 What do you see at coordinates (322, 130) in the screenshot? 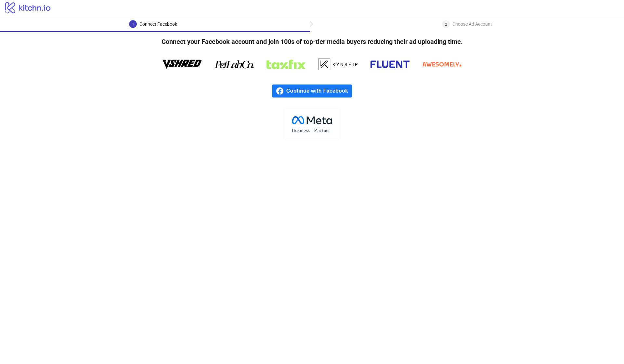
I see `tspan: r` at bounding box center [322, 130].